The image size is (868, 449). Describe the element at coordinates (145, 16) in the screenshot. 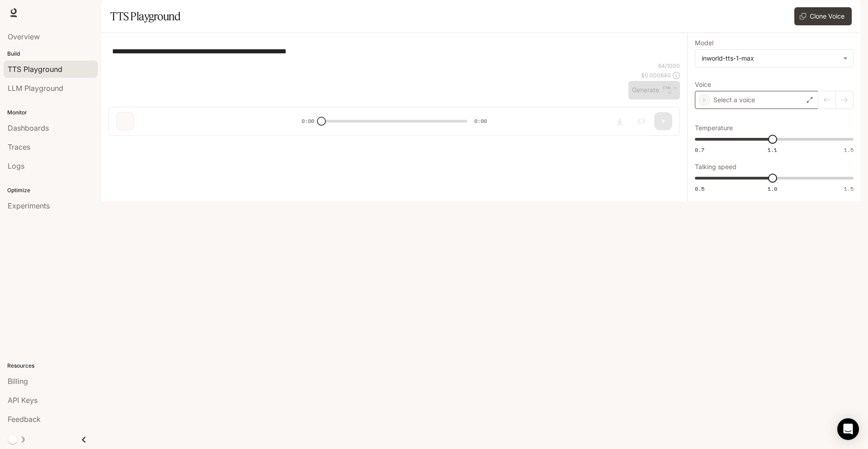

I see `h1: TTS Playground` at that location.